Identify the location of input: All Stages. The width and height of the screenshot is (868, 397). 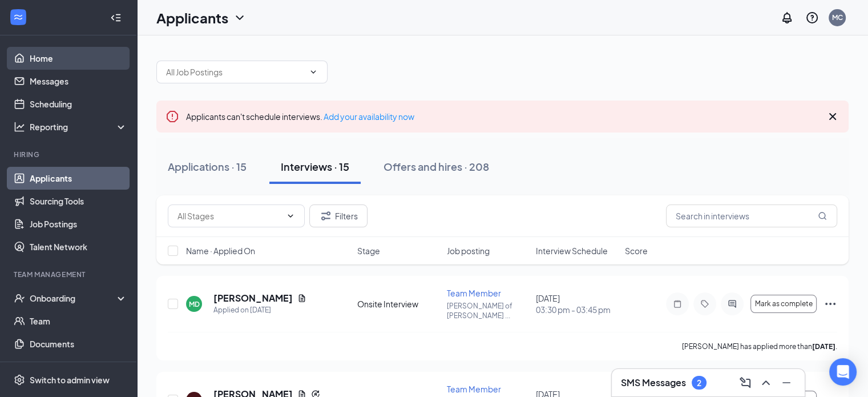
(230, 216).